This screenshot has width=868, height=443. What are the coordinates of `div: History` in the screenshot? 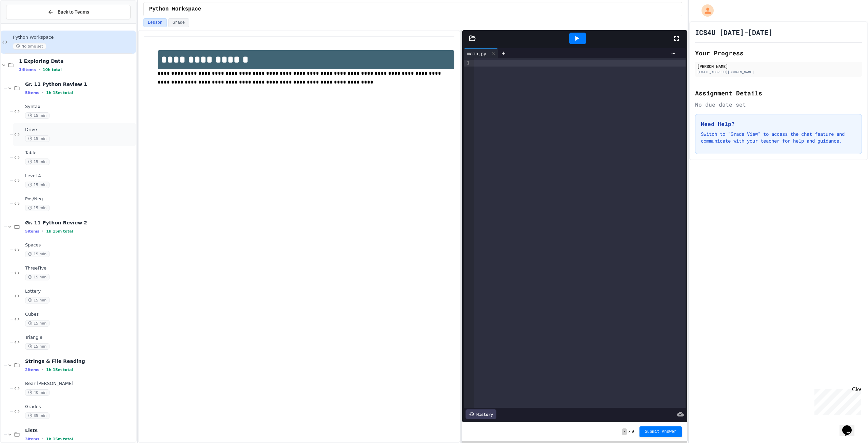 It's located at (481, 414).